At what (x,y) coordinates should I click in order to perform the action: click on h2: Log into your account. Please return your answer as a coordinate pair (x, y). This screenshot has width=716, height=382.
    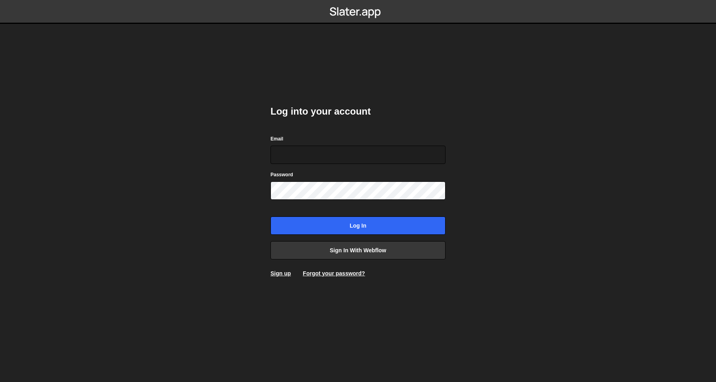
    Looking at the image, I should click on (358, 111).